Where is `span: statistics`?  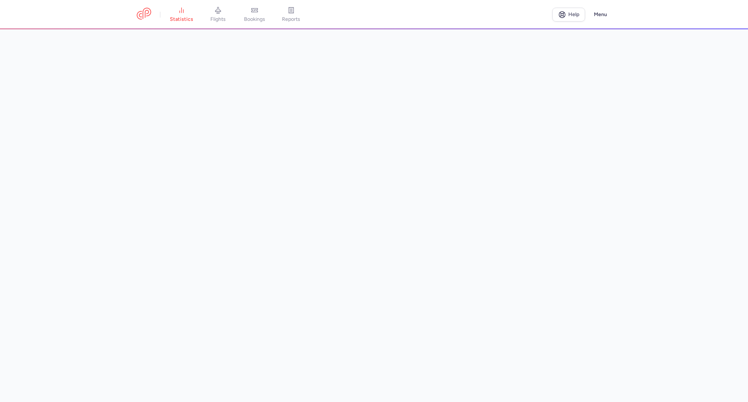 span: statistics is located at coordinates (181, 19).